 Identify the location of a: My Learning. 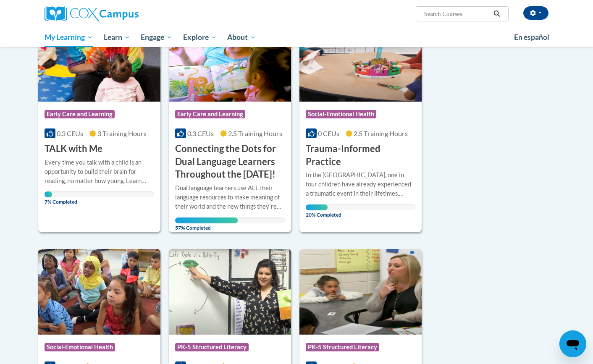
(69, 37).